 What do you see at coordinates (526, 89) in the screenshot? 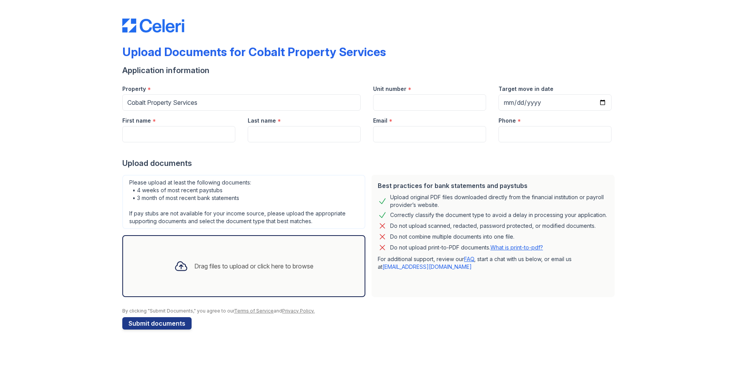
I see `label: Target move in date` at bounding box center [526, 89].